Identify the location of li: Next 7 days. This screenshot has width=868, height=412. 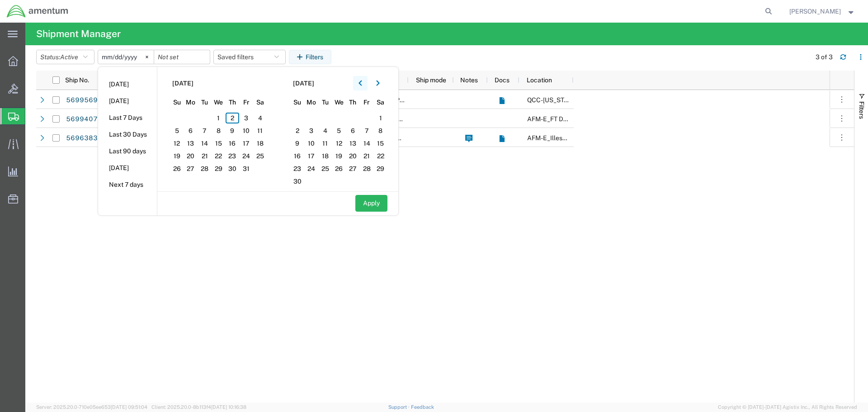
(128, 185).